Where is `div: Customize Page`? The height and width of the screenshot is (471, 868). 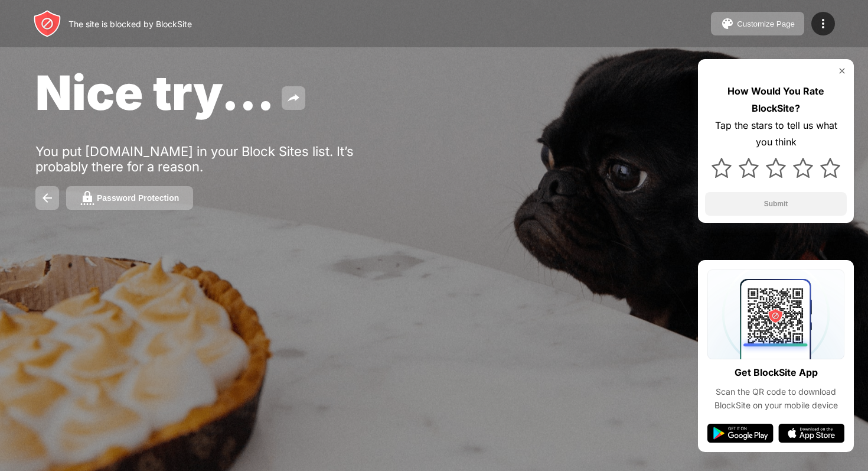 div: Customize Page is located at coordinates (766, 24).